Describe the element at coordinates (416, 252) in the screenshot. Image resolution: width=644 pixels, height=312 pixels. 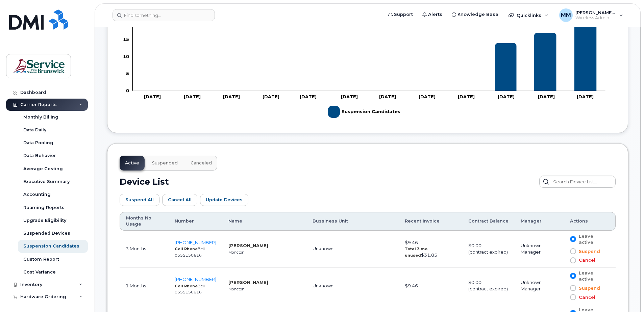
I see `strong: Total 3 mo unused` at that location.